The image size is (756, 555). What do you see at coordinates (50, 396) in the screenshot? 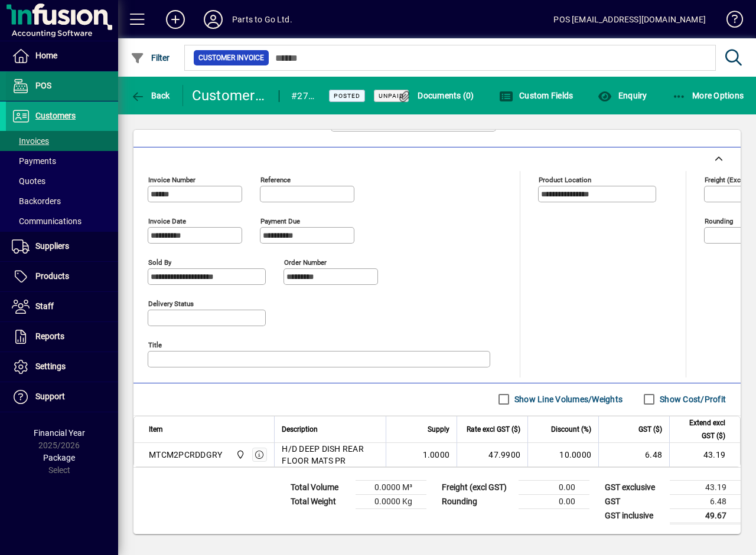
I see `span: Support` at bounding box center [50, 396].